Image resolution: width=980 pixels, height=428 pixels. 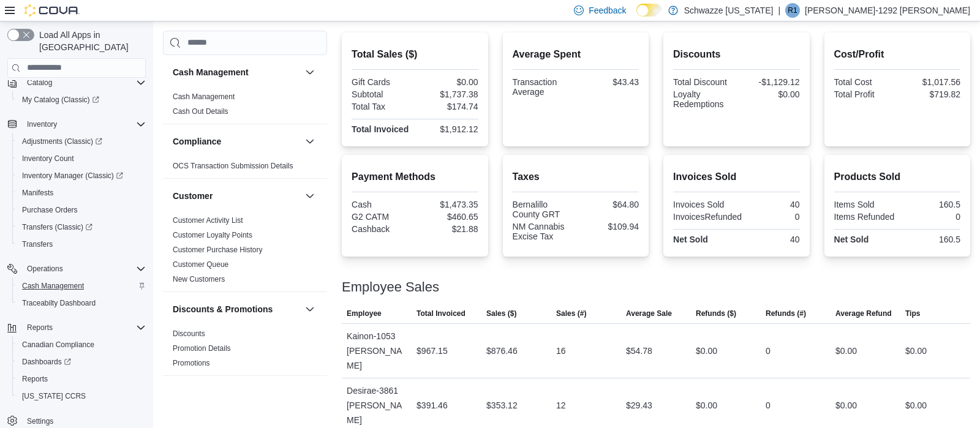 I want to click on a: Canadian Compliance, so click(x=58, y=345).